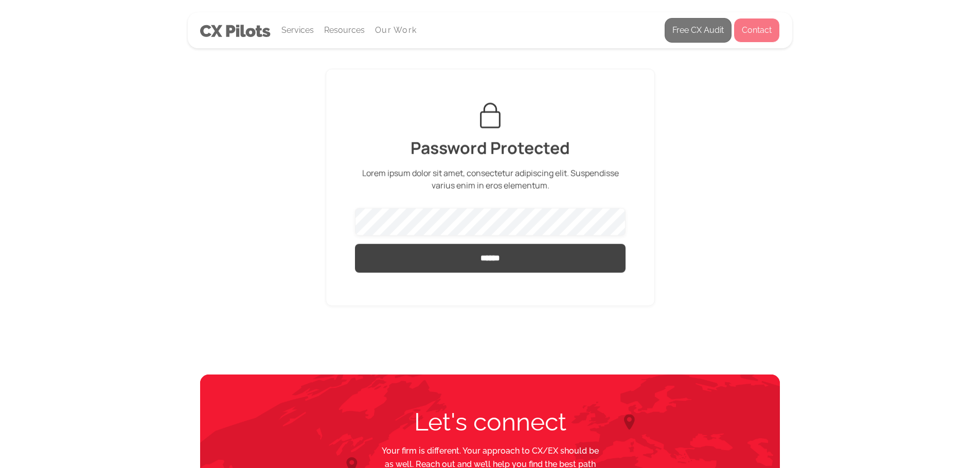 Image resolution: width=980 pixels, height=468 pixels. What do you see at coordinates (490, 422) in the screenshot?
I see `h2: Let's connect` at bounding box center [490, 422].